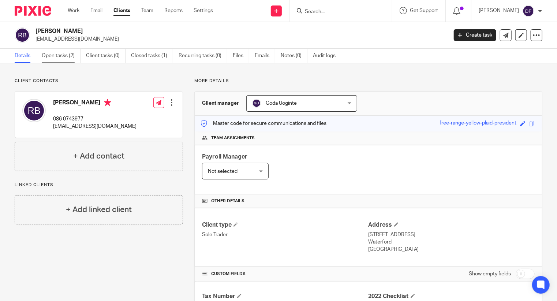 The height and width of the screenshot is (301, 557). Describe the element at coordinates (337, 12) in the screenshot. I see `input: Search` at that location.